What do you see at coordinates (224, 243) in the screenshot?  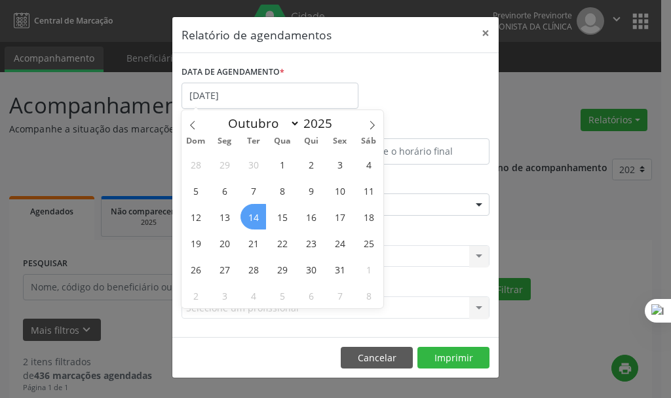 I see `span: Outubro 20, 2025` at bounding box center [224, 243].